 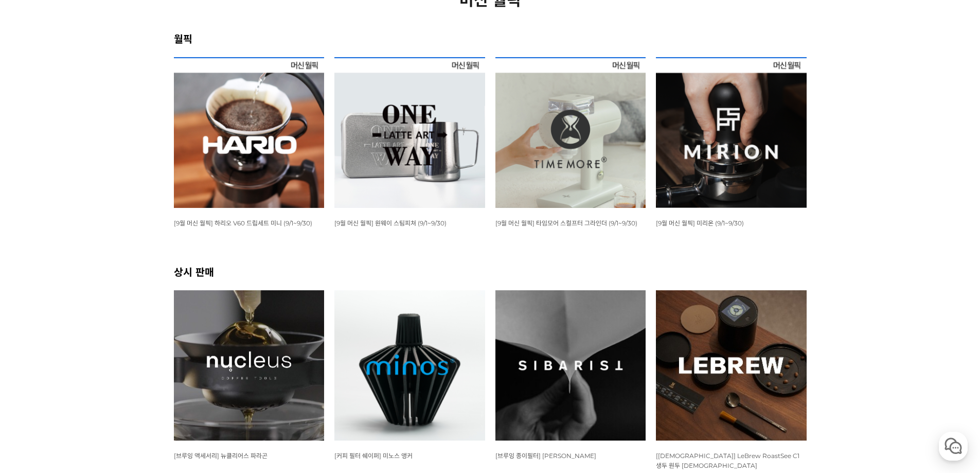 What do you see at coordinates (731, 365) in the screenshot?
I see `img: 르브루 LeBrew` at bounding box center [731, 365].